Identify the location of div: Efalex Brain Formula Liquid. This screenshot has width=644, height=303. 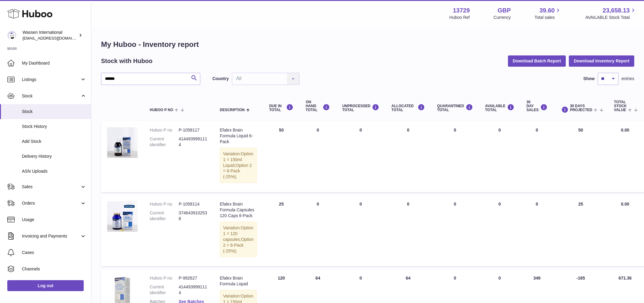
(238, 281).